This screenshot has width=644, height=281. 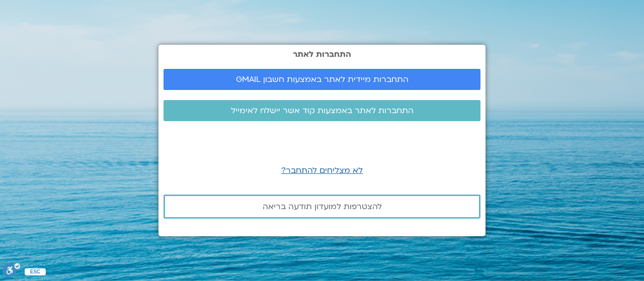 What do you see at coordinates (322, 110) in the screenshot?
I see `a: התחברות לאתר באמצעות קוד אשר יישלח לאימייל` at bounding box center [322, 110].